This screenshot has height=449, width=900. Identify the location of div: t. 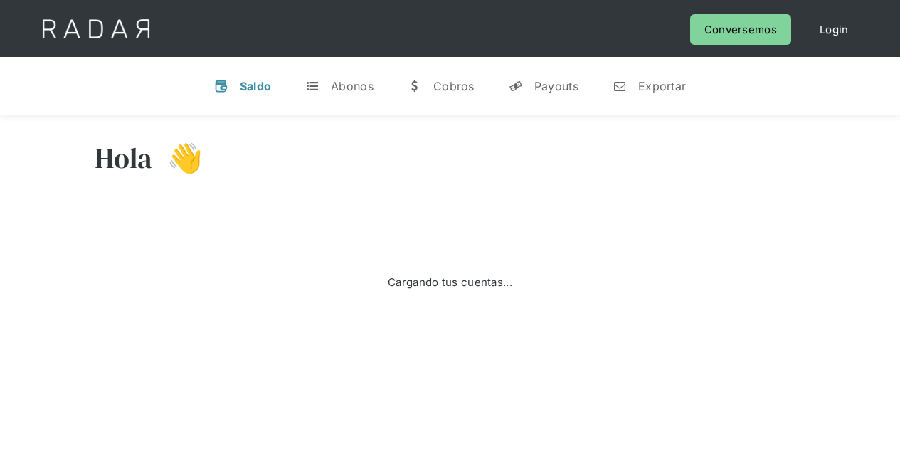
(312, 86).